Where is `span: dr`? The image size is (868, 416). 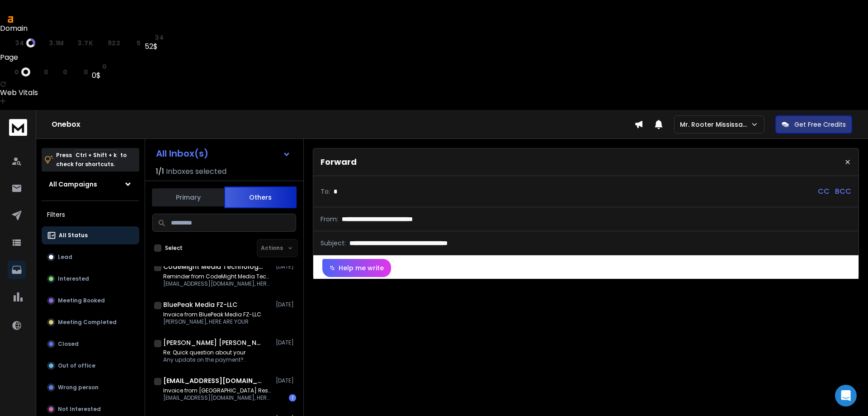
span: dr is located at coordinates (9, 43).